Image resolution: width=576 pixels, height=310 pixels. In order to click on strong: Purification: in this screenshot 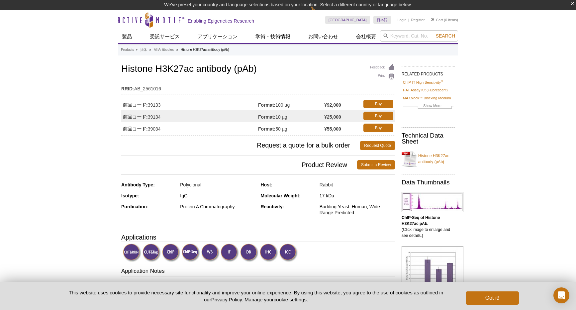, I will do `click(135, 206)`.